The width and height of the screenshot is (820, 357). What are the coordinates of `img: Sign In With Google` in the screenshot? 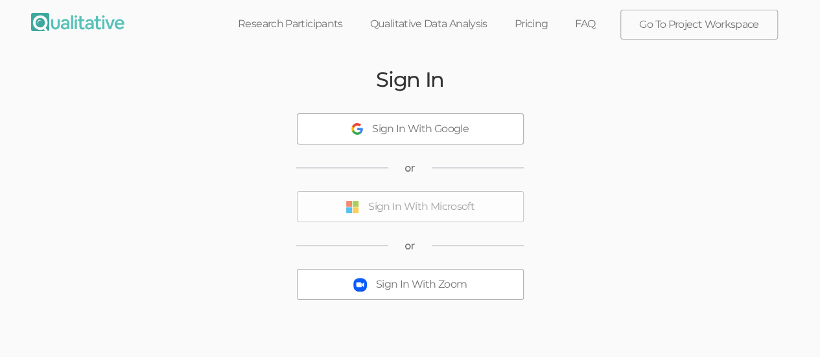 It's located at (357, 129).